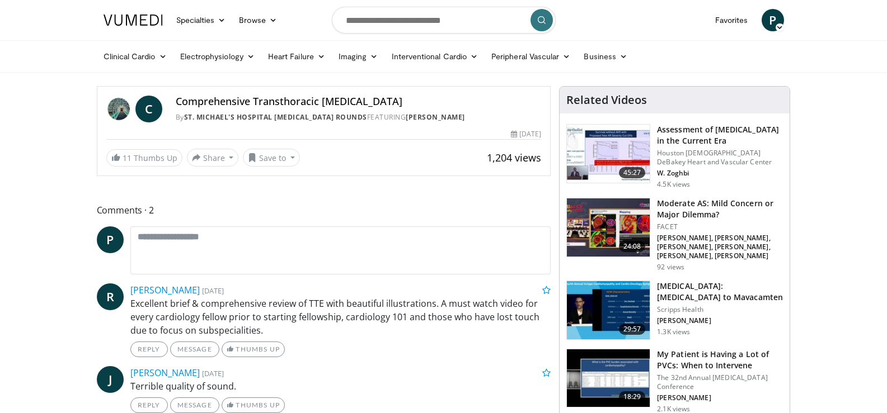  Describe the element at coordinates (110, 297) in the screenshot. I see `span: R` at that location.